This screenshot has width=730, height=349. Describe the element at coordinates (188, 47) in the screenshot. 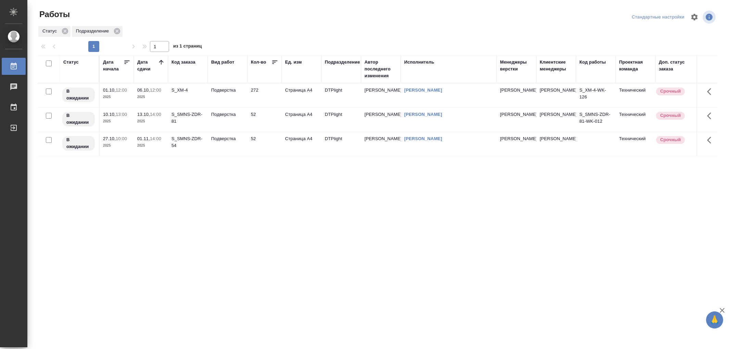

I see `span: из 1 страниц` at that location.